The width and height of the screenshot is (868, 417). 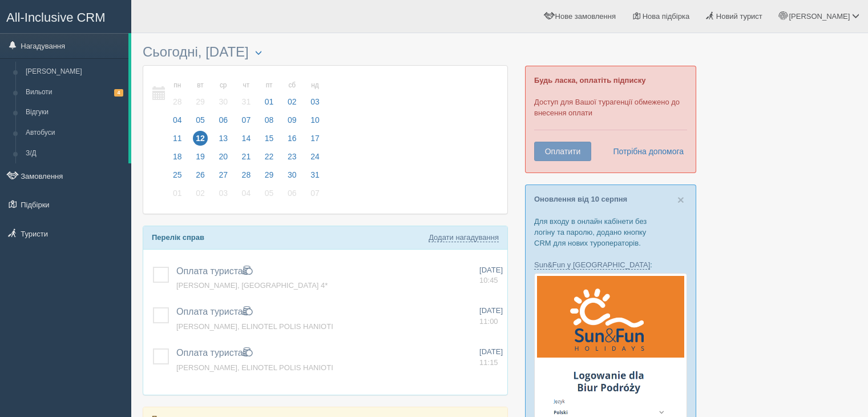 What do you see at coordinates (488, 362) in the screenshot?
I see `span: 11:15` at bounding box center [488, 362].